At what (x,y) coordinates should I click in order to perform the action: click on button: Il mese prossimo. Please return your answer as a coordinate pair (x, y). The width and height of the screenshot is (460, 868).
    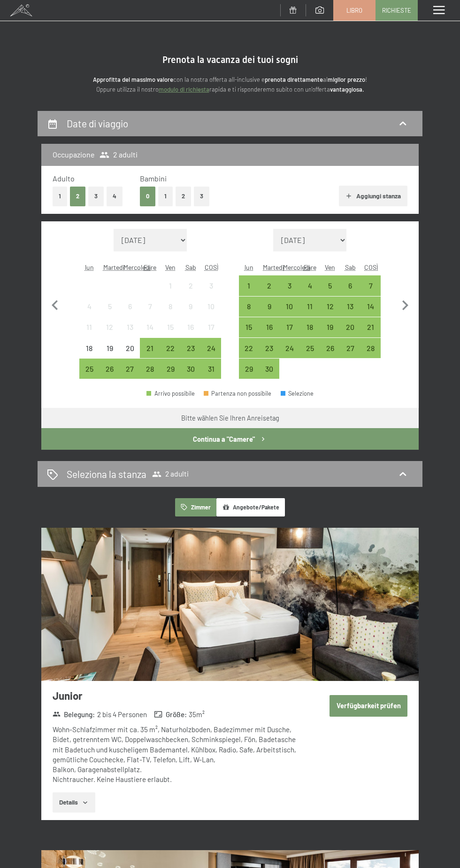
    Looking at the image, I should click on (405, 304).